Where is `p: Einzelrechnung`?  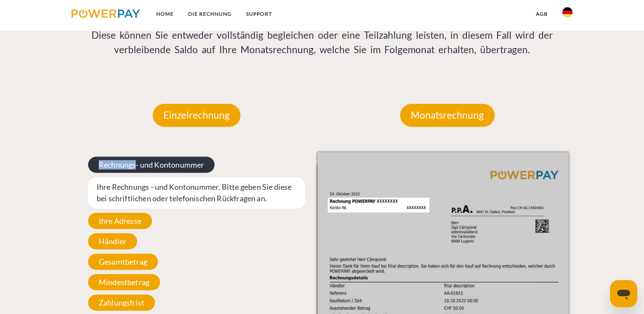
p: Einzelrechnung is located at coordinates (196, 115).